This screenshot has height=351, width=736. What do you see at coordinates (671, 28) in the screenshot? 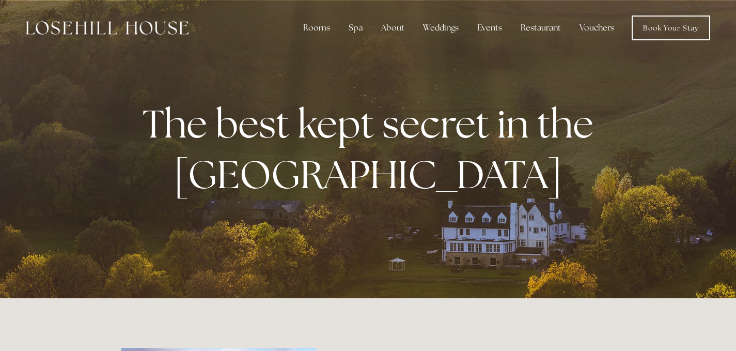
I see `a: Book Your Stay` at bounding box center [671, 28].